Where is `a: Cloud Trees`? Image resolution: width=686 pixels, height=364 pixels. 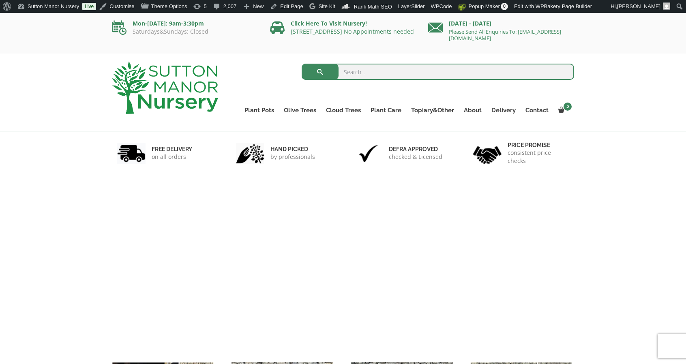 a: Cloud Trees is located at coordinates (344, 110).